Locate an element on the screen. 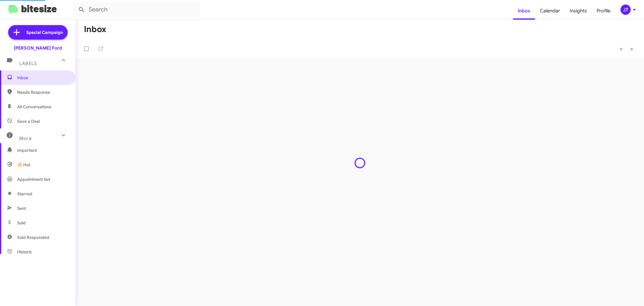  a: Calendar is located at coordinates (550, 11).